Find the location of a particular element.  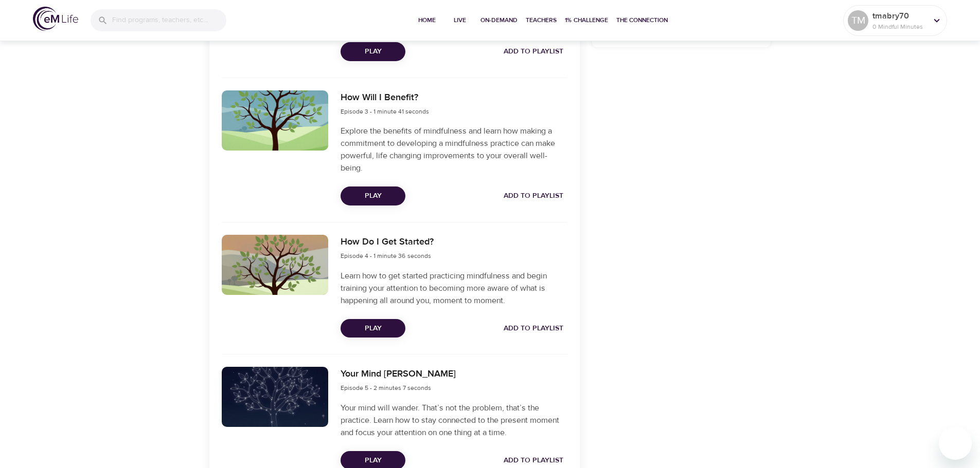

span: Episode 3 - 1 minute 41 seconds is located at coordinates (385, 112).